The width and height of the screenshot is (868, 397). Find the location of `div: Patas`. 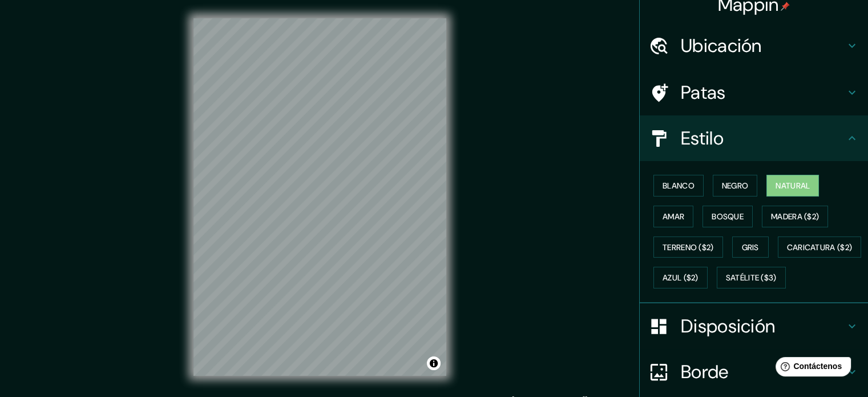

div: Patas is located at coordinates (753, 93).